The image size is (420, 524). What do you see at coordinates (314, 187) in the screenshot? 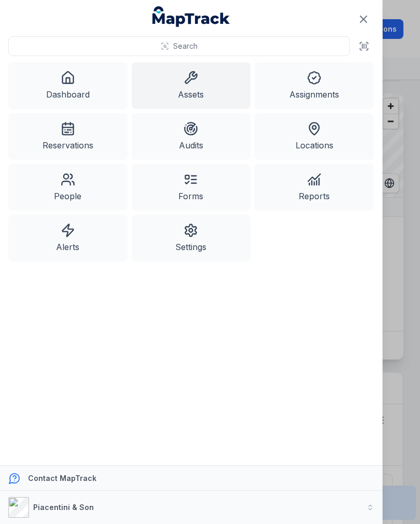
I see `a: Reports` at bounding box center [314, 187].